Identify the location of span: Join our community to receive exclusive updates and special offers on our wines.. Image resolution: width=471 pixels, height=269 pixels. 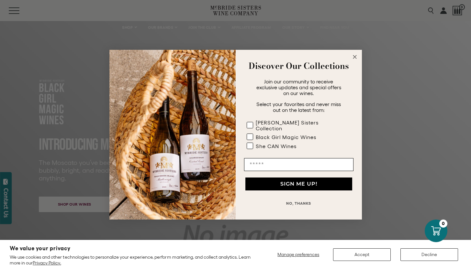
(299, 87).